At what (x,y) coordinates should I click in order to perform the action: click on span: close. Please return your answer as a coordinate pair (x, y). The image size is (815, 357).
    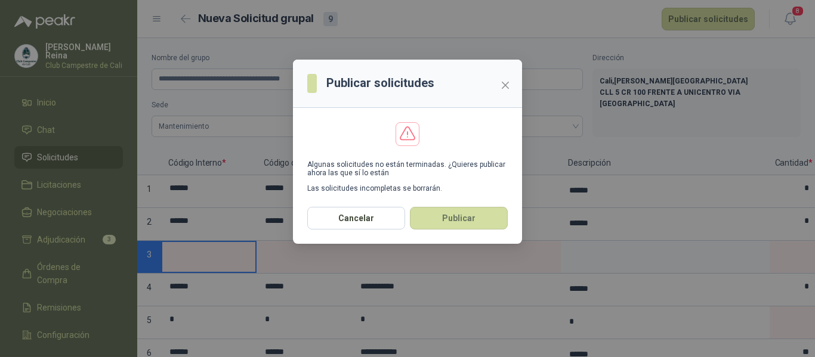
    Looking at the image, I should click on (505, 85).